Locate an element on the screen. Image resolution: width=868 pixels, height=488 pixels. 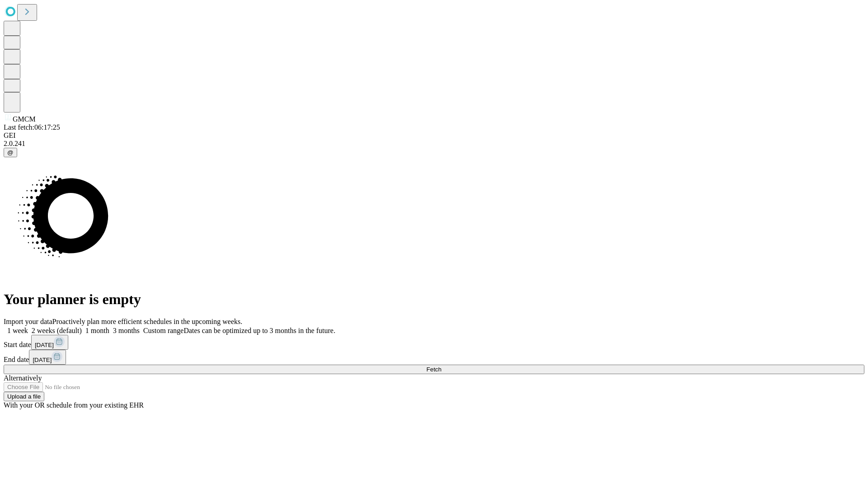
span: Alternatively is located at coordinates (23, 378).